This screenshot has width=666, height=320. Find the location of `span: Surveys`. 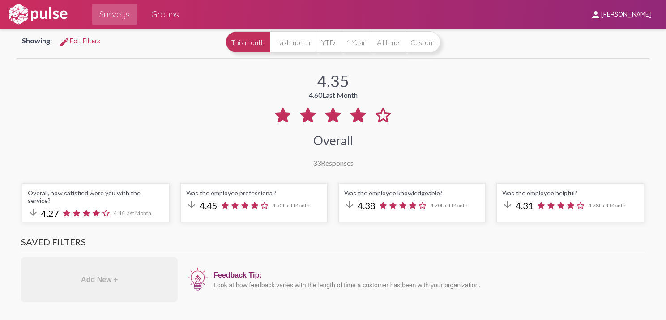

span: Surveys is located at coordinates (115, 14).